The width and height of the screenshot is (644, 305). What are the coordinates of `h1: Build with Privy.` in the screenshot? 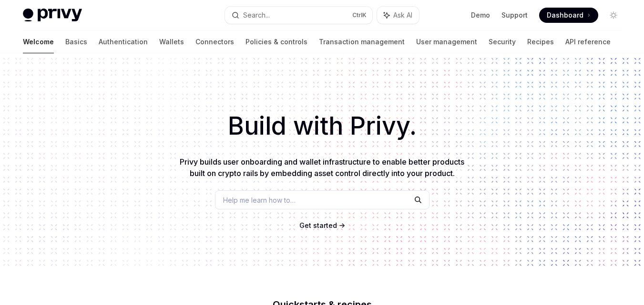 It's located at (321, 126).